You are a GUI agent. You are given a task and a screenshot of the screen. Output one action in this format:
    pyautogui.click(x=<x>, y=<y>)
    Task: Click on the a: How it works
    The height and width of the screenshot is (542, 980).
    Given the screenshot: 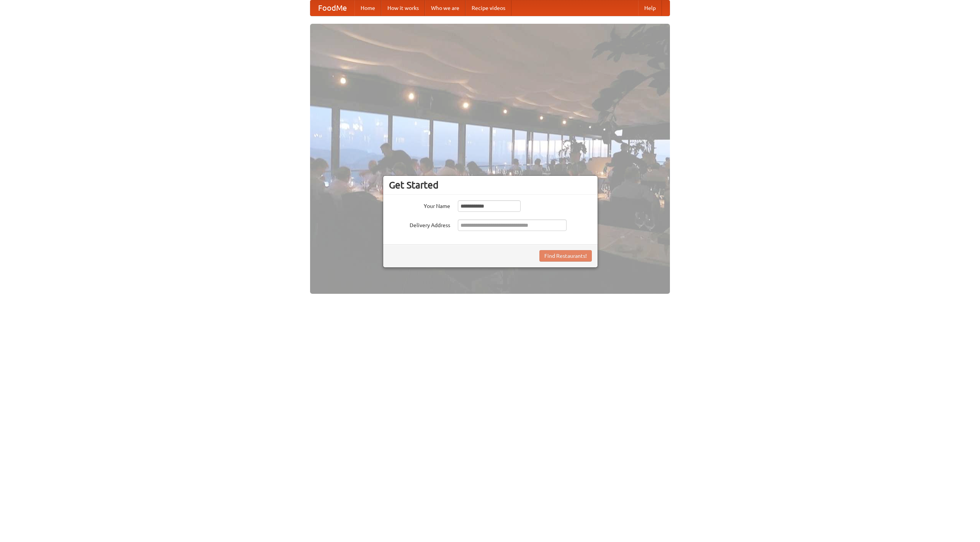 What is the action you would take?
    pyautogui.click(x=403, y=8)
    